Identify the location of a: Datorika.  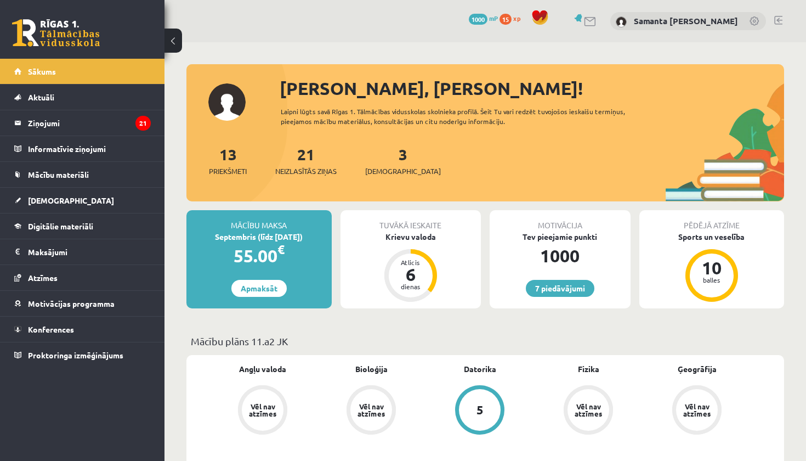
(480, 368).